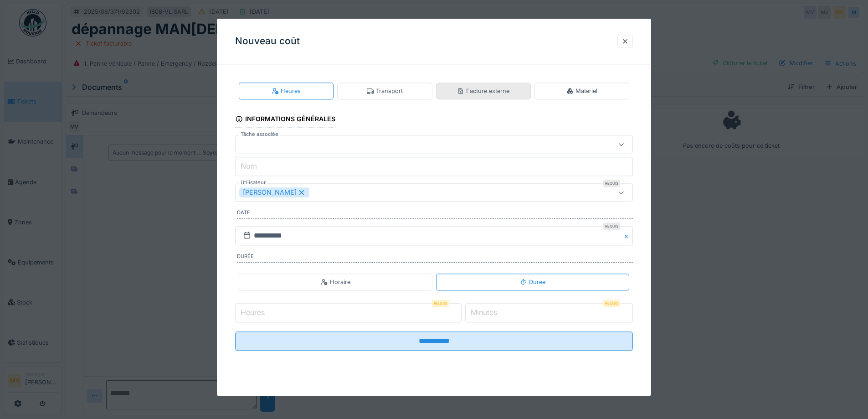  I want to click on label: Nom, so click(249, 166).